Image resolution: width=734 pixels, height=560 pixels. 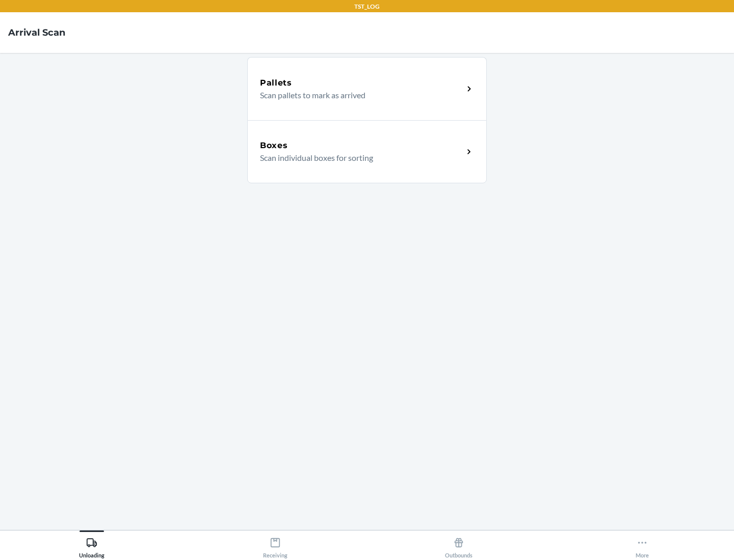 What do you see at coordinates (357, 158) in the screenshot?
I see `p: Scan individual boxes for sorting` at bounding box center [357, 158].